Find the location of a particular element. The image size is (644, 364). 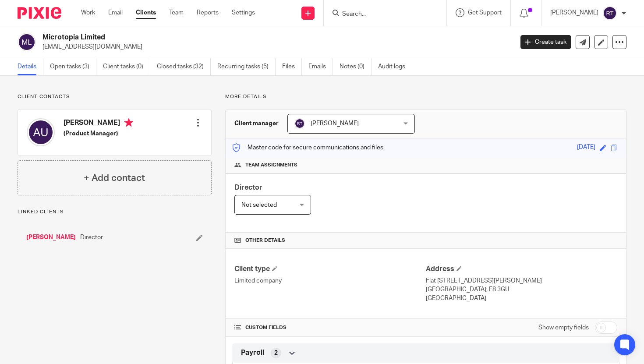

span: 2 is located at coordinates (276, 353).